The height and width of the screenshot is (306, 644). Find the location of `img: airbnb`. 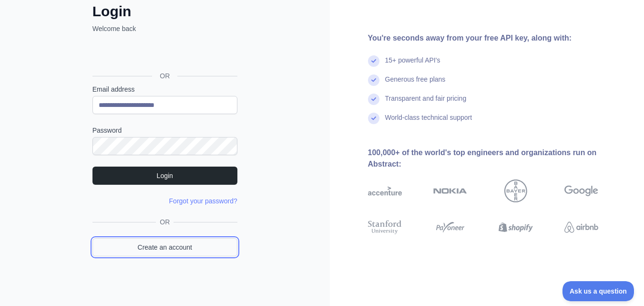

img: airbnb is located at coordinates (582, 227).